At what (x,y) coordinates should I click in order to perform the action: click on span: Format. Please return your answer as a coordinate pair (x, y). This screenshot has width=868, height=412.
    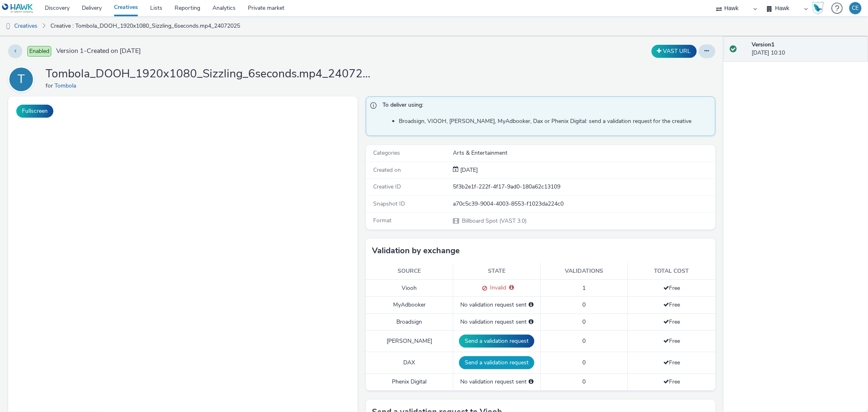
    Looking at the image, I should click on (382, 220).